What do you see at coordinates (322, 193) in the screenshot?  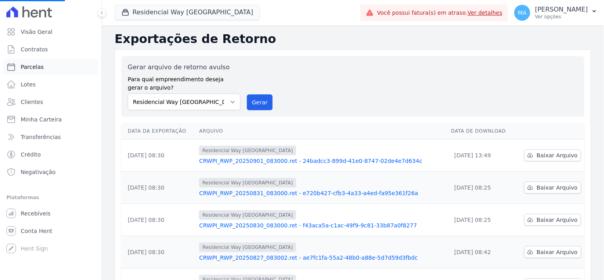 I see `a: CRWPI_RWP_20250831_083000.ret - e720b427-cfb3-4a33-a4ed-fa95e361f26a` at bounding box center [322, 193].